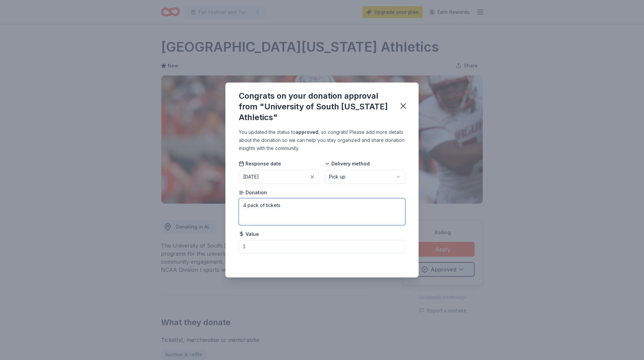 The width and height of the screenshot is (644, 360). I want to click on textarea: 4 pack of tickets, so click(322, 212).